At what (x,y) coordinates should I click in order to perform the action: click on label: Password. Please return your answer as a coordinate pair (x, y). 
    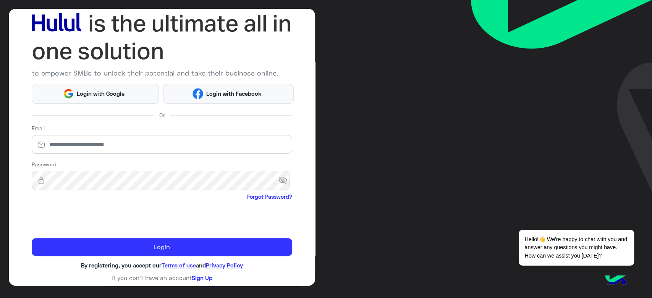
    Looking at the image, I should click on (44, 164).